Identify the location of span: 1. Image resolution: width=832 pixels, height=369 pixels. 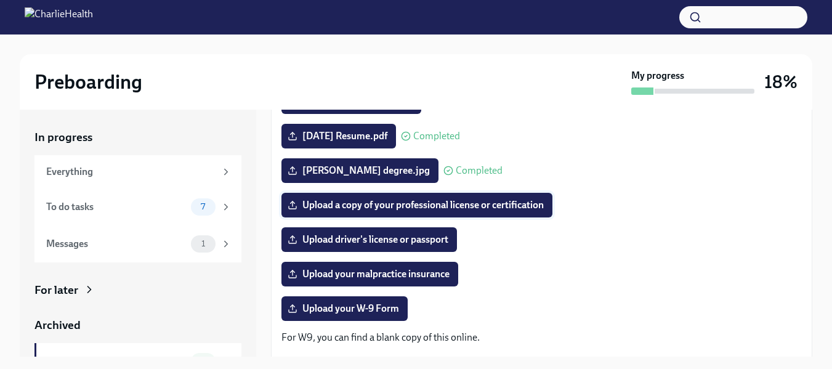
(203, 243).